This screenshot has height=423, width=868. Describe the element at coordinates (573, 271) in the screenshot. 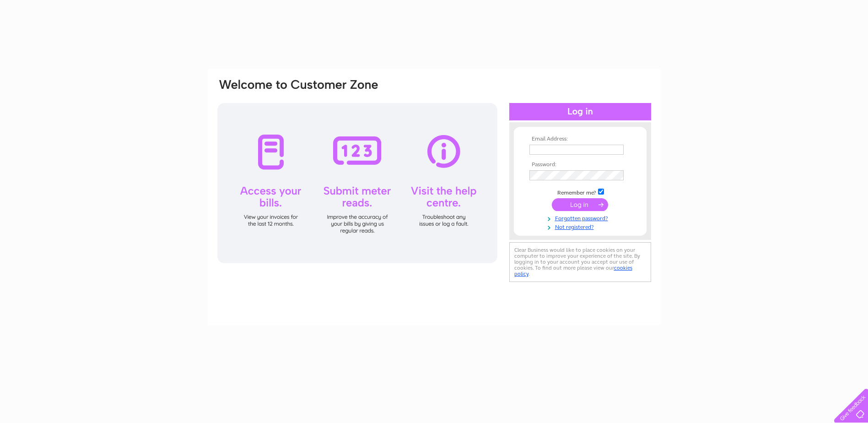

I see `a: cookies policy` at that location.